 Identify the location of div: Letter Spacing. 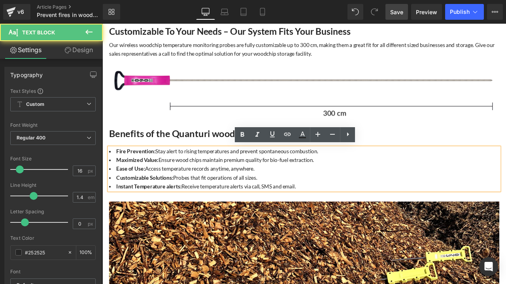
(53, 212).